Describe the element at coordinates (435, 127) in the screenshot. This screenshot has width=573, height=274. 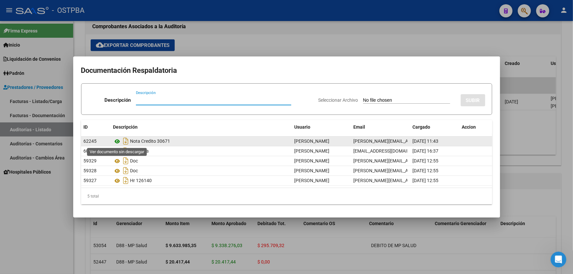
I see `datatable-header-cell: Cargado` at that location.